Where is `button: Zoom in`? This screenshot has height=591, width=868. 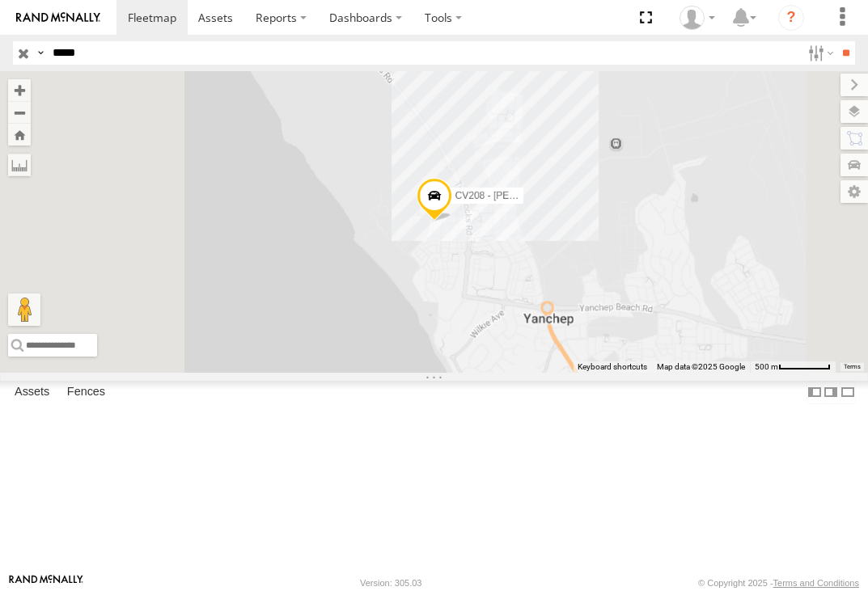 button: Zoom in is located at coordinates (19, 90).